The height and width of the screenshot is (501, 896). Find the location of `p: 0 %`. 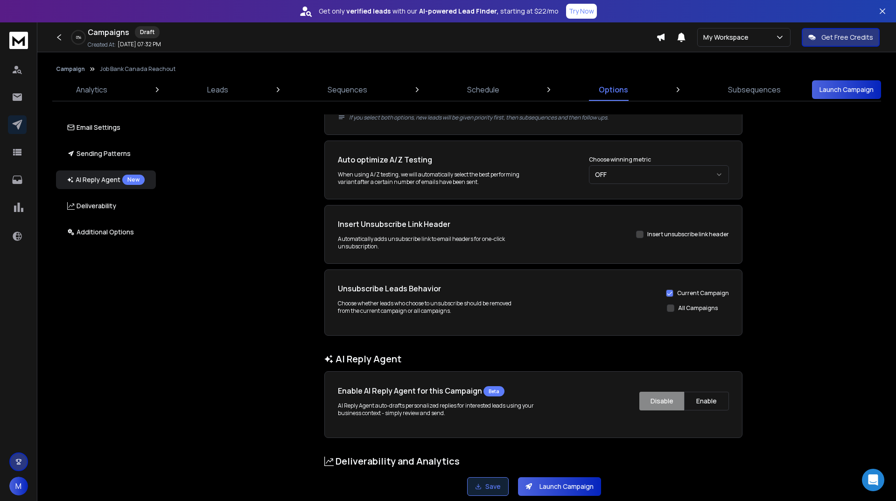

p: 0 % is located at coordinates (78, 37).